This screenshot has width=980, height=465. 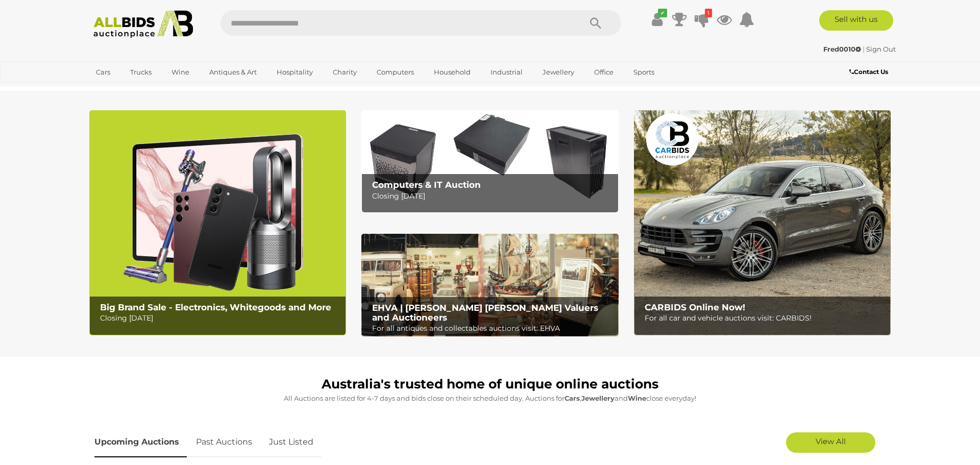 What do you see at coordinates (694, 307) in the screenshot?
I see `b: CARBIDS Online Now!` at bounding box center [694, 307].